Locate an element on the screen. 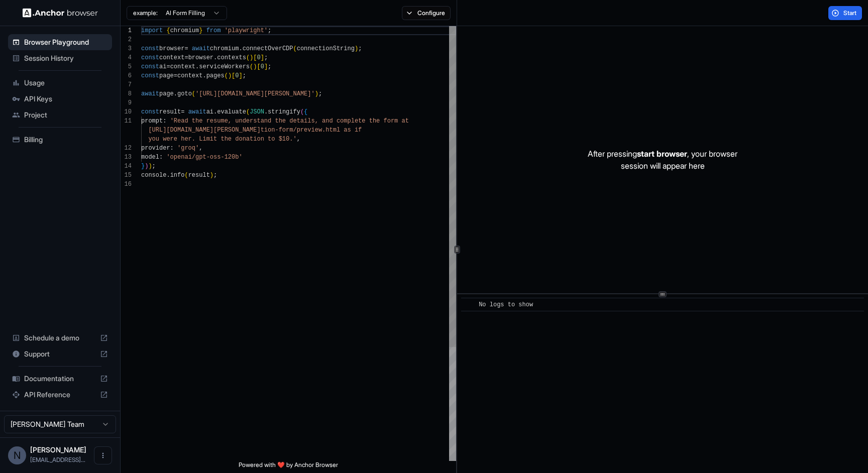 Image resolution: width=868 pixels, height=473 pixels. div: 3 is located at coordinates (126, 48).